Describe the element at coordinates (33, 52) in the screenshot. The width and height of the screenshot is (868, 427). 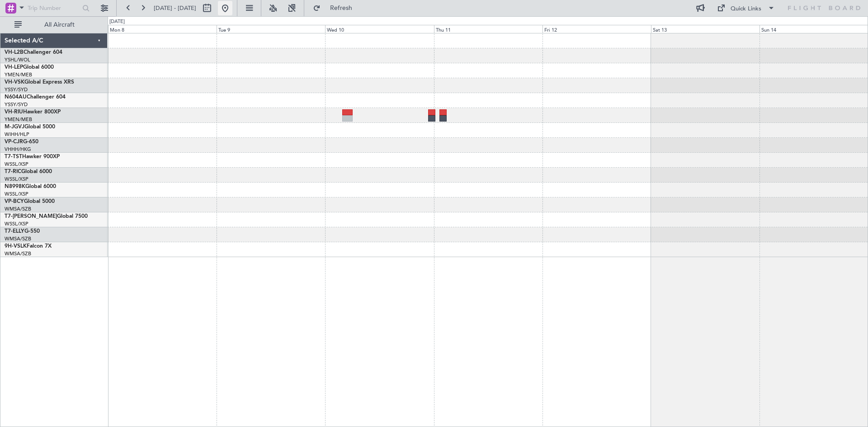
I see `a: VH-L2BChallenger 604` at that location.